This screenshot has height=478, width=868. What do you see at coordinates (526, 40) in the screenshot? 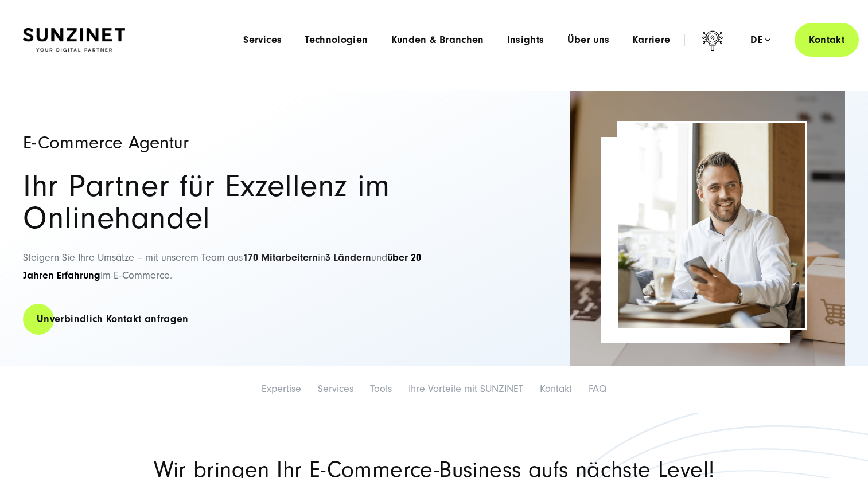
I see `a: Insights` at bounding box center [526, 40].